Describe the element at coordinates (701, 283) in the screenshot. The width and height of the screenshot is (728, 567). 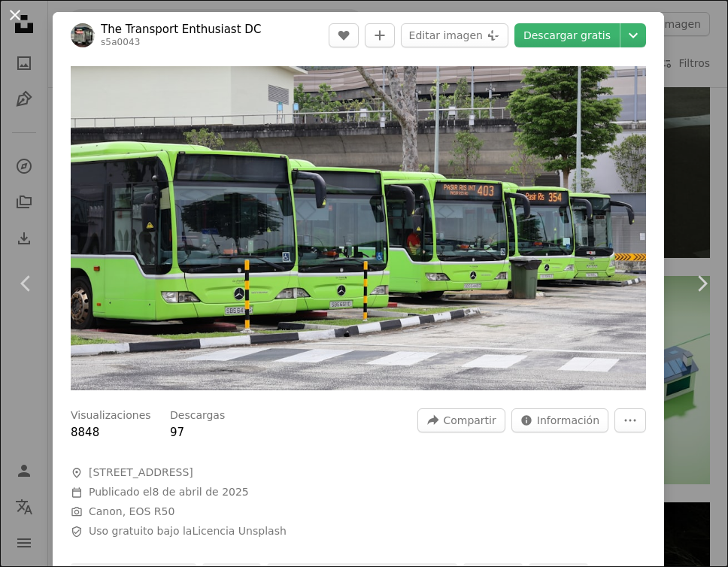
I see `a: Siguiente` at that location.